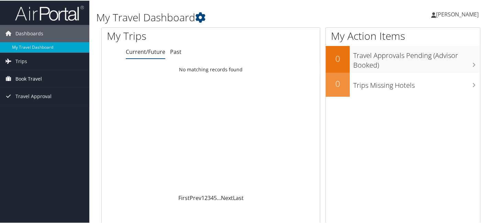 Image resolution: width=490 pixels, height=223 pixels. Describe the element at coordinates (49, 12) in the screenshot. I see `img: airportal-logo.png` at that location.